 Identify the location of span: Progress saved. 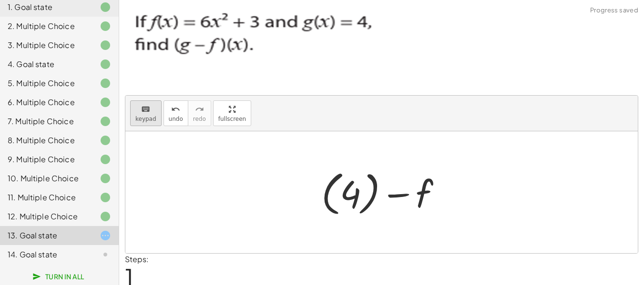
(615, 11).